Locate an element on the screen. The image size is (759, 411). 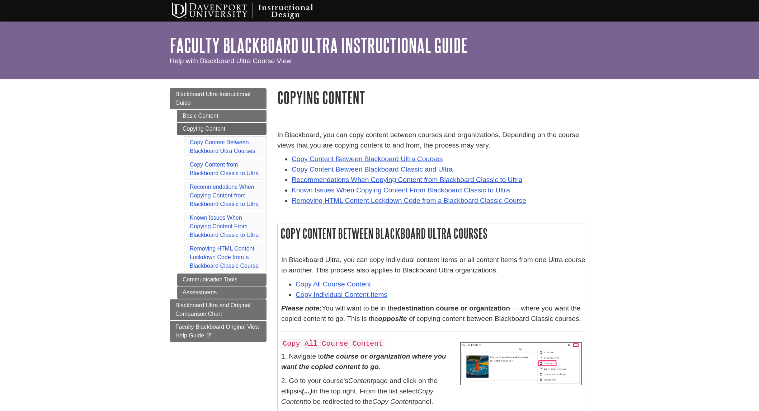
a: Faculty Blackboard Original View Help Guide is located at coordinates (218, 331).